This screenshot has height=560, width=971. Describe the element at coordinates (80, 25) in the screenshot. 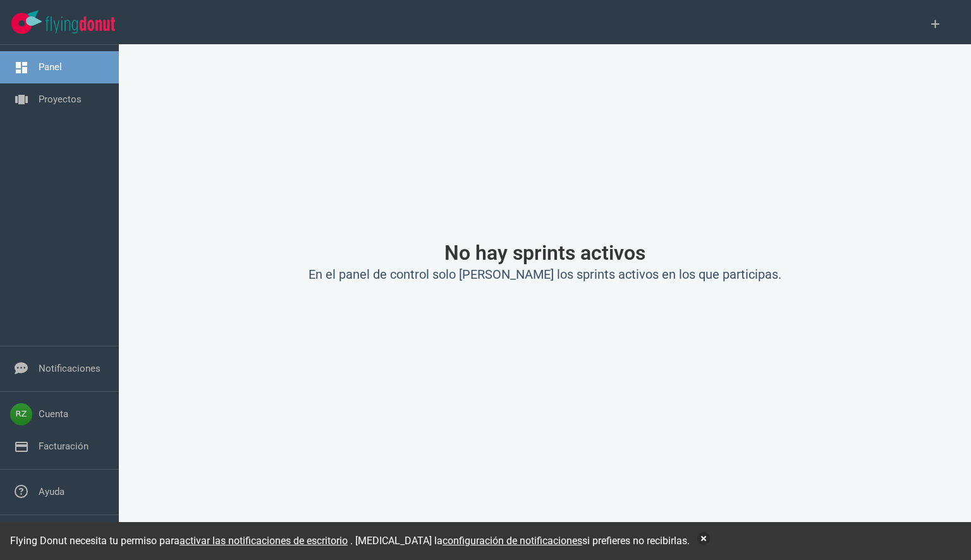

I see `img: Logotipo de texto de Flying Donut` at that location.